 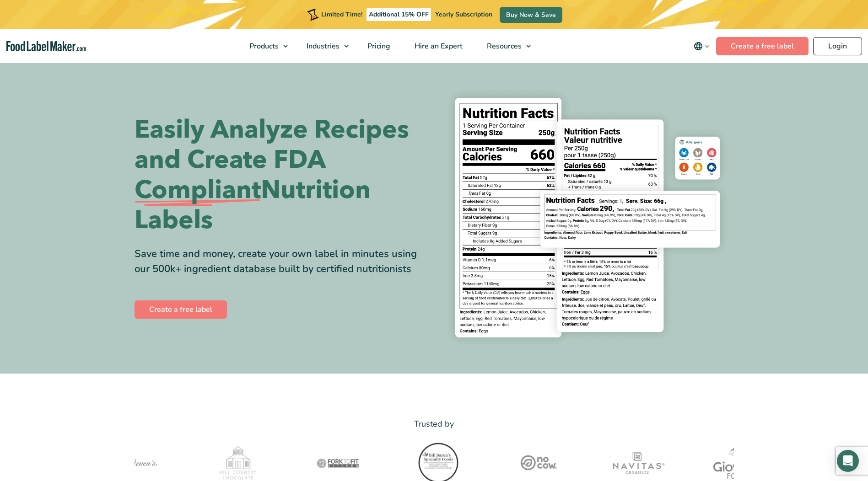 I want to click on span: Additional 15% OFF, so click(x=398, y=15).